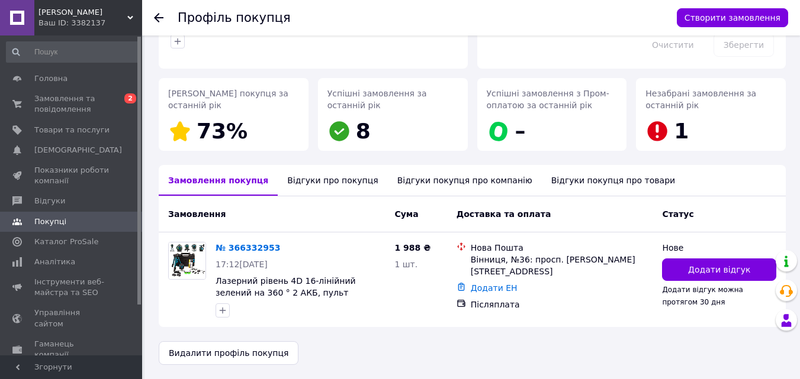 The width and height of the screenshot is (800, 379). What do you see at coordinates (50, 222) in the screenshot?
I see `span: Покупці` at bounding box center [50, 222].